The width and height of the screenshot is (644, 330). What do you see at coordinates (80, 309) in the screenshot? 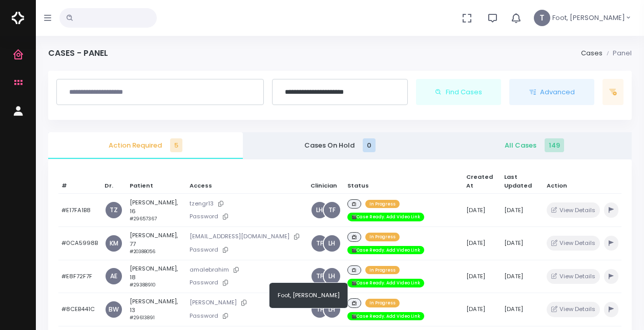
I see `td: #8CEB441C` at bounding box center [80, 309].